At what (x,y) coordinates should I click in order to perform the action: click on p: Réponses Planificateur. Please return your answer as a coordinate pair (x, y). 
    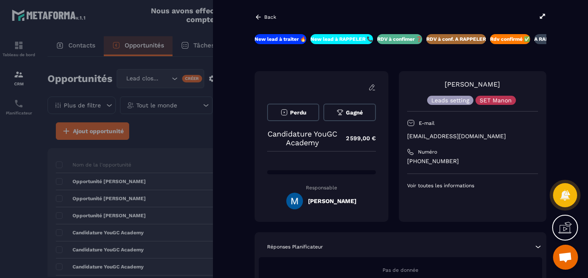
    Looking at the image, I should click on (295, 247).